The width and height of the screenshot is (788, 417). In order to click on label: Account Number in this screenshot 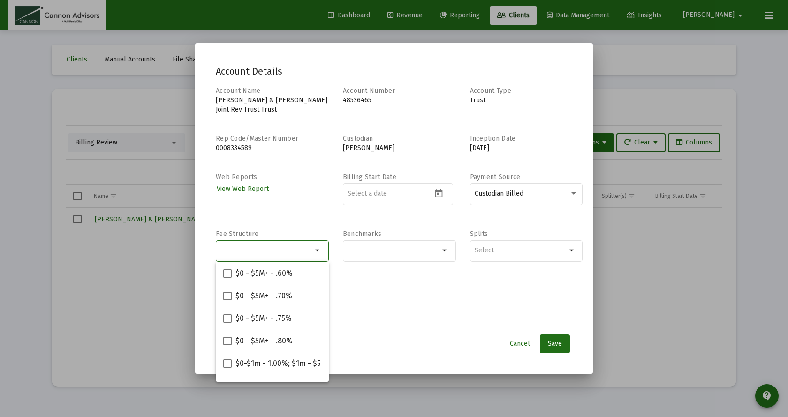, I will do `click(369, 91)`.